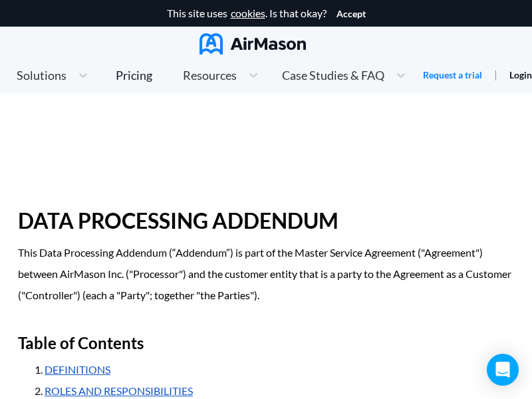  Describe the element at coordinates (77, 369) in the screenshot. I see `a: DEFINITIONS` at that location.